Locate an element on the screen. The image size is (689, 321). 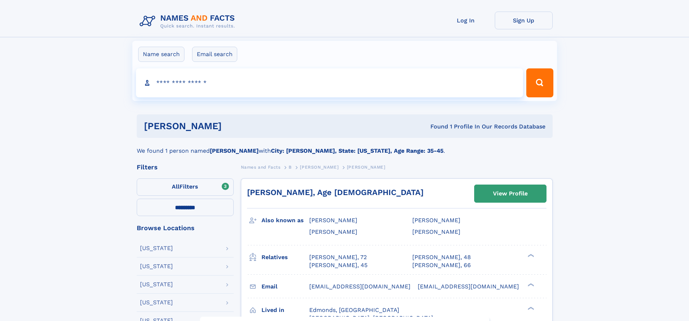
a: B is located at coordinates (290, 167).